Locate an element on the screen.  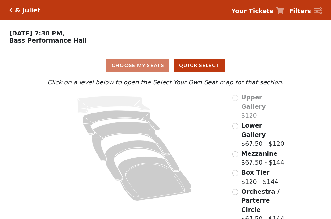
label: $67.50 - $120 is located at coordinates (263, 135).